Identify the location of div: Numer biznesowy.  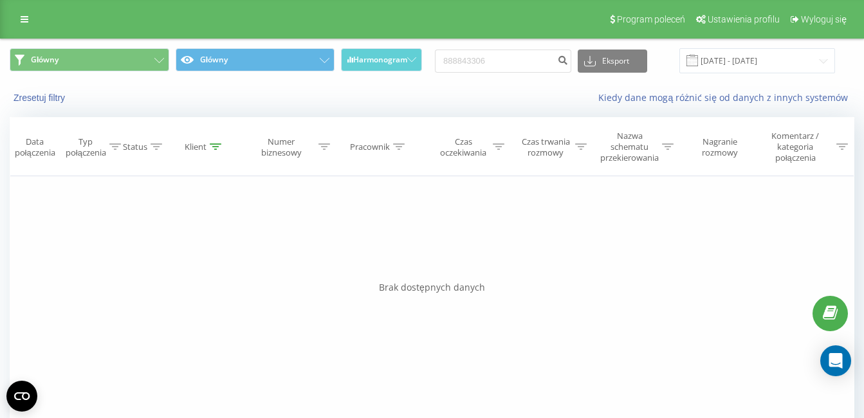
(281, 147).